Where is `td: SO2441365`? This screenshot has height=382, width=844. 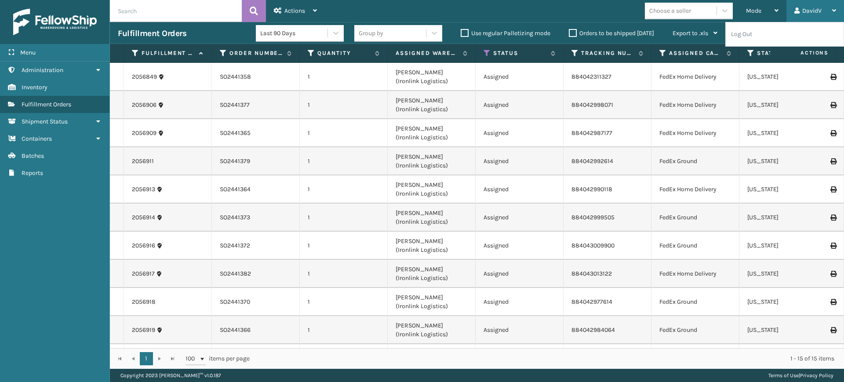
td: SO2441365 is located at coordinates (256, 133).